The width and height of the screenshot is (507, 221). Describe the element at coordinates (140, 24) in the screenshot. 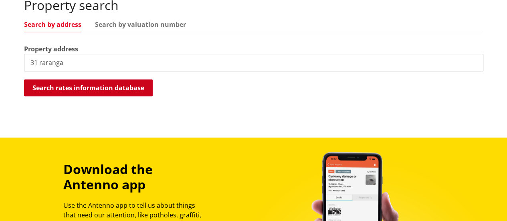

I see `a: Search by valuation number` at that location.